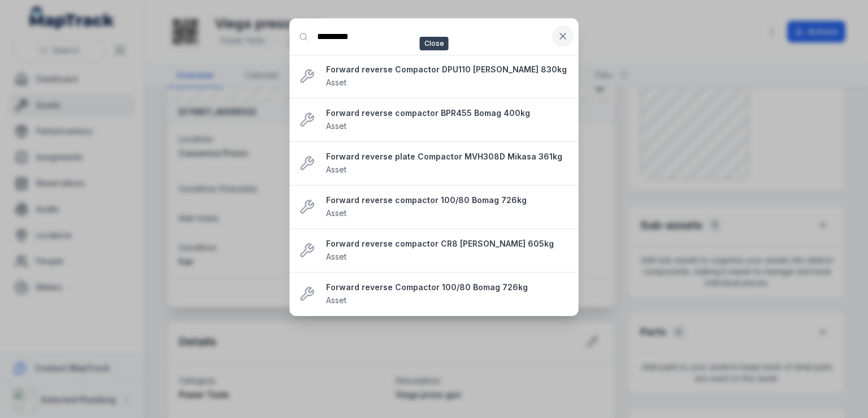  Describe the element at coordinates (448, 294) in the screenshot. I see `a: Forward reverse Compactor 100/80 Bomag 726kgAsset` at that location.